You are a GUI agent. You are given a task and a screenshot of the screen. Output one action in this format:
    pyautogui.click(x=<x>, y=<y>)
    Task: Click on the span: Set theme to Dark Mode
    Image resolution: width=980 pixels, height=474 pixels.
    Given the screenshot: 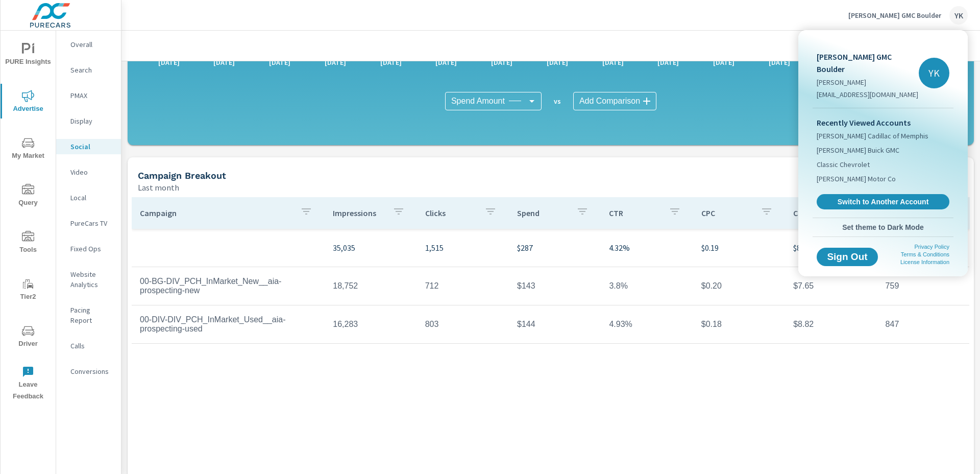 What is the action you would take?
    pyautogui.click(x=883, y=228)
    